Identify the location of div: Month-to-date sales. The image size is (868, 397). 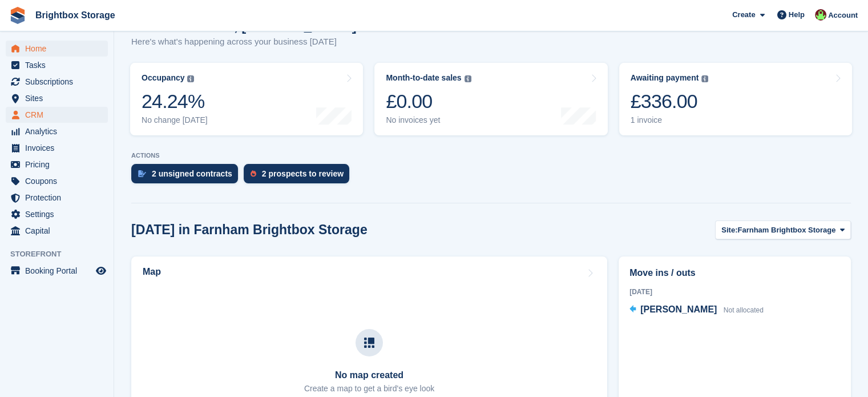
(423, 78).